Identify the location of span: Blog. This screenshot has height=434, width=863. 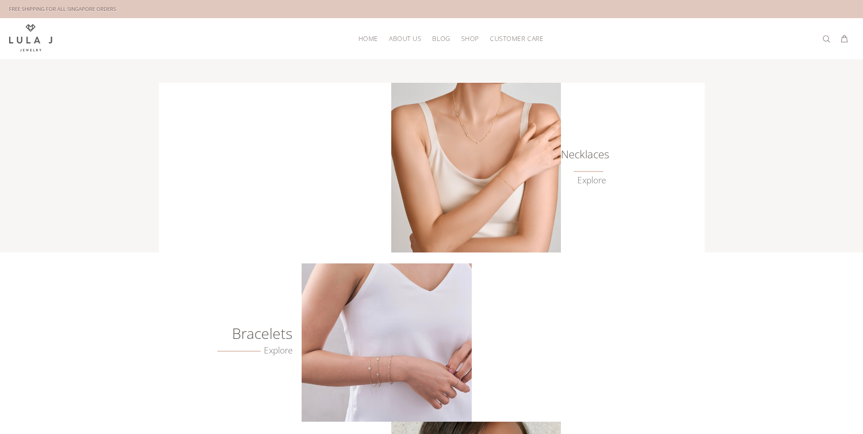
(441, 38).